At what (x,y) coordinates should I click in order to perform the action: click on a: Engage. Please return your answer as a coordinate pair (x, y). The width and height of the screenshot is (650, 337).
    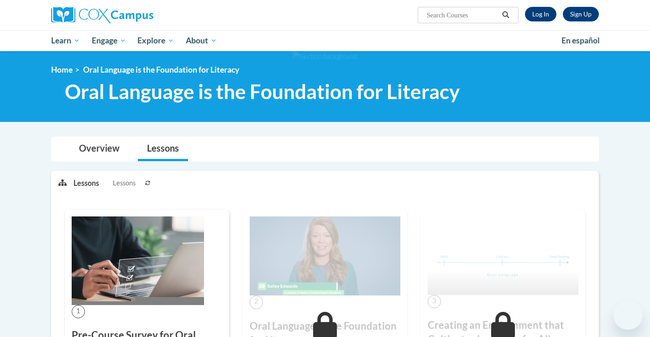
    Looking at the image, I should click on (109, 41).